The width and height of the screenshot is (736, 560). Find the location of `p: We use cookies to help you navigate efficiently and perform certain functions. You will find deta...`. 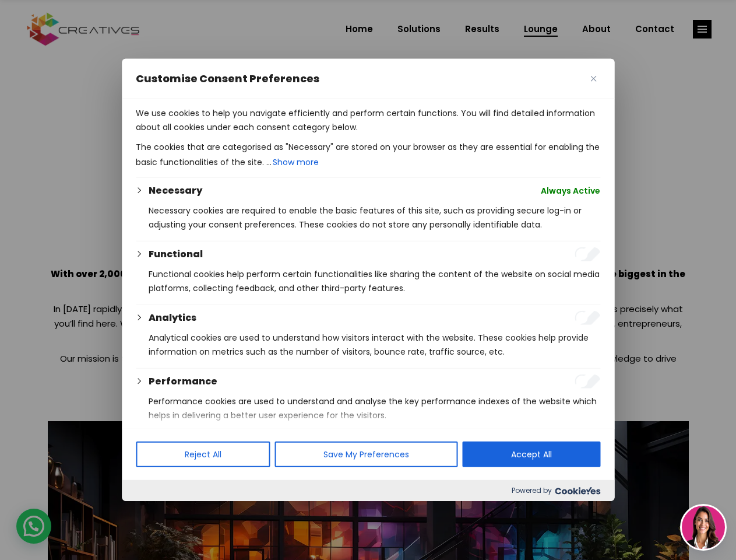

p: We use cookies to help you navigate efficiently and perform certain functions. You will find deta... is located at coordinates (368, 121).